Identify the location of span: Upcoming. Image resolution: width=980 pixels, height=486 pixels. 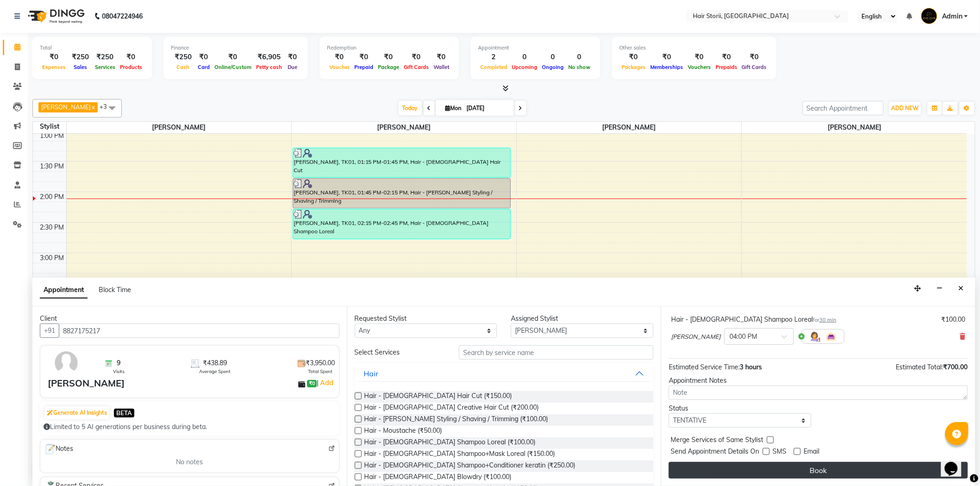
(524, 67).